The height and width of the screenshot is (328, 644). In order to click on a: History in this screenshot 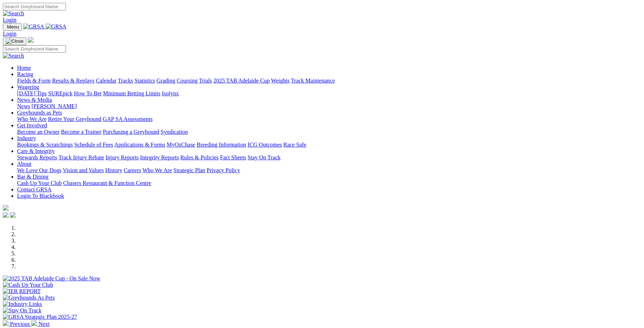, I will do `click(113, 170)`.